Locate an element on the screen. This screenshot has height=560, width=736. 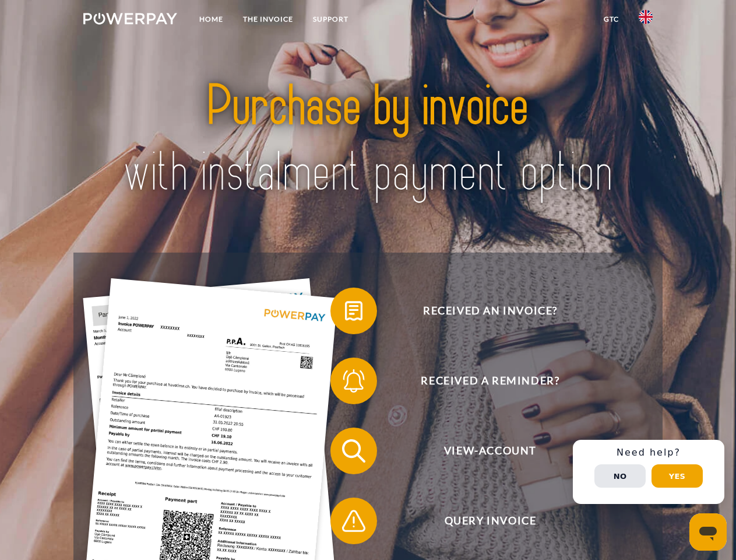
span: Received an invoice? is located at coordinates (490, 311).